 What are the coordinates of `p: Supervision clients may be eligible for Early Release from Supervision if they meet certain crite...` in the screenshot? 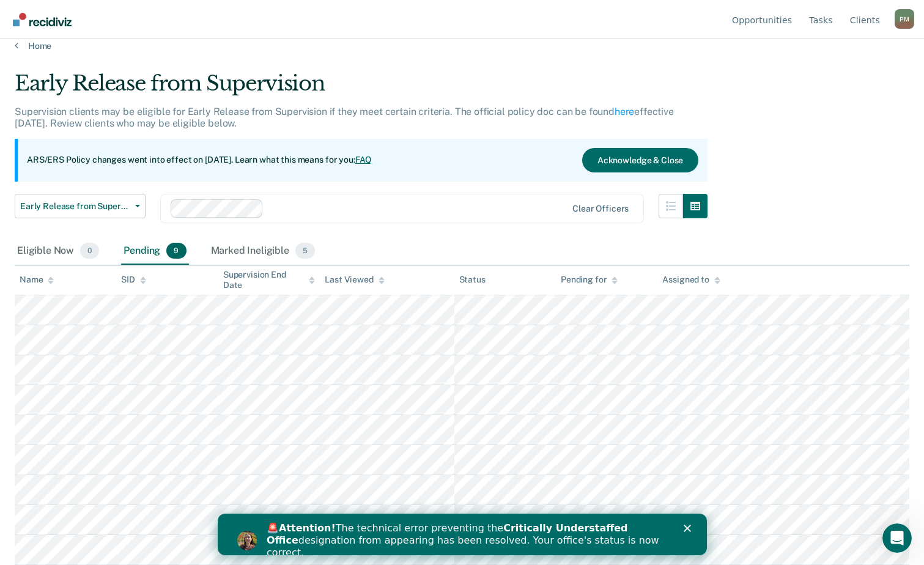 It's located at (344, 117).